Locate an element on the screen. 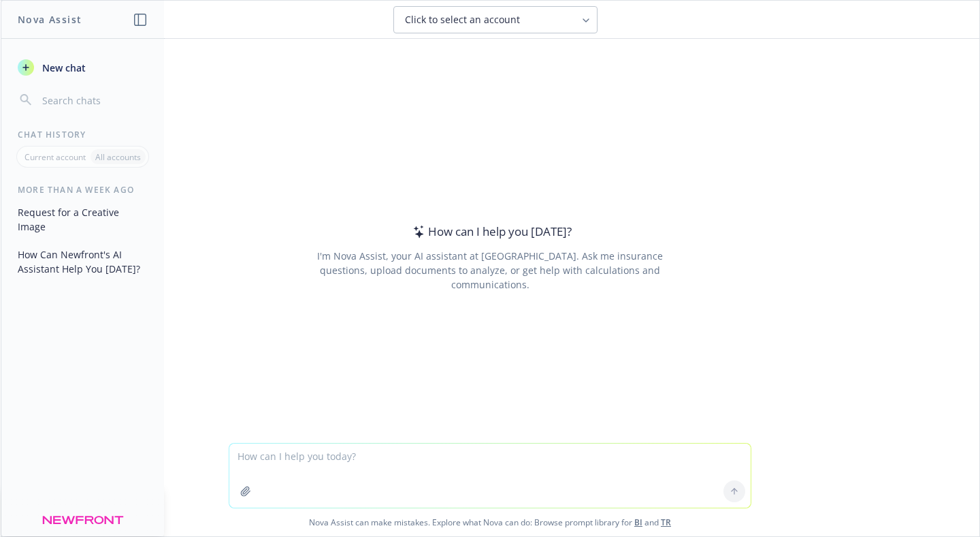 Image resolution: width=980 pixels, height=537 pixels. h1: Nova Assist is located at coordinates (50, 19).